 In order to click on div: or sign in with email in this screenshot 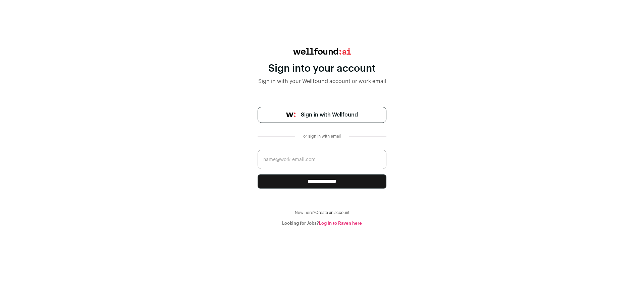, I will do `click(322, 136)`.